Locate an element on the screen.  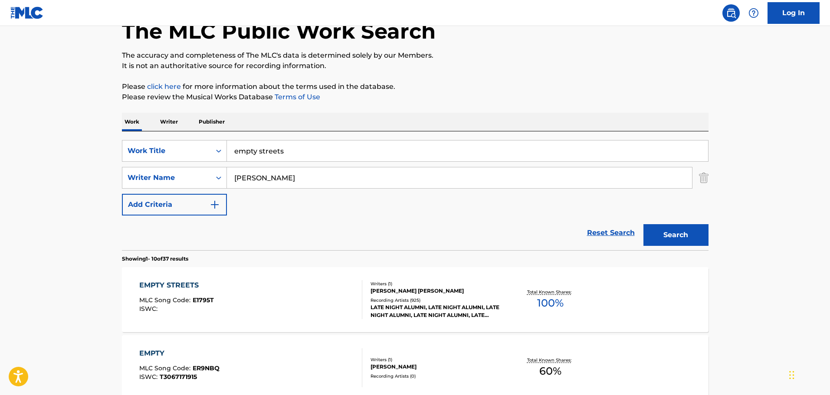
img: search is located at coordinates (731, 13).